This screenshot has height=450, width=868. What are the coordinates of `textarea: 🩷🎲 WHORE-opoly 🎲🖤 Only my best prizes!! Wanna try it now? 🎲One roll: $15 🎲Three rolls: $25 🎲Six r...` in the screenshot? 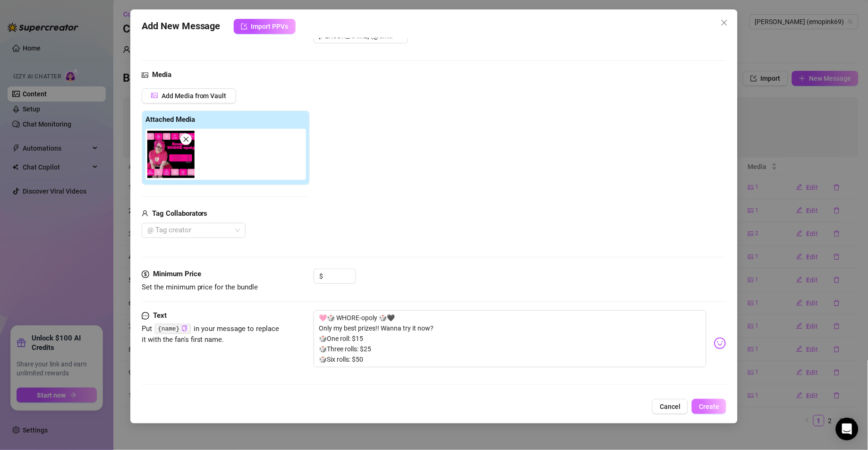 It's located at (510, 338).